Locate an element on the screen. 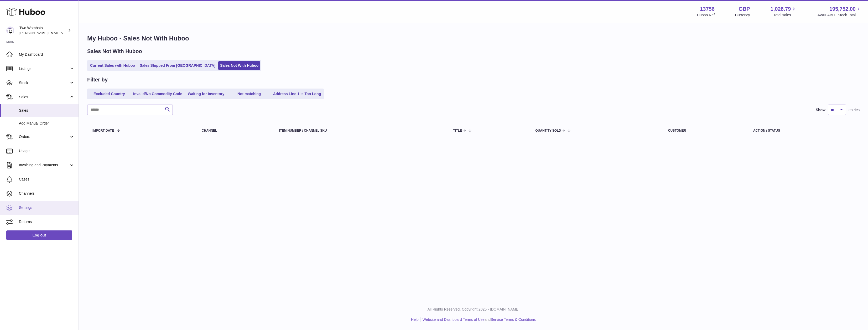 This screenshot has height=330, width=868. a: Service Terms & Conditions is located at coordinates (513, 320).